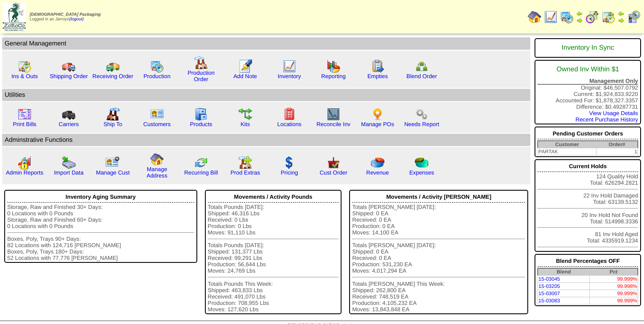 Image resolution: width=644 pixels, height=324 pixels. I want to click on div: Management Only, so click(588, 81).